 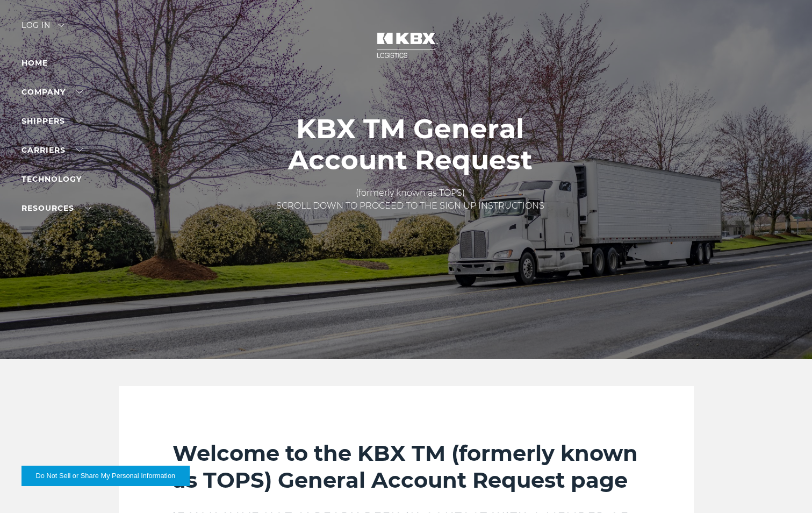 What do you see at coordinates (407, 46) in the screenshot?
I see `img: kbx logo` at bounding box center [407, 46].